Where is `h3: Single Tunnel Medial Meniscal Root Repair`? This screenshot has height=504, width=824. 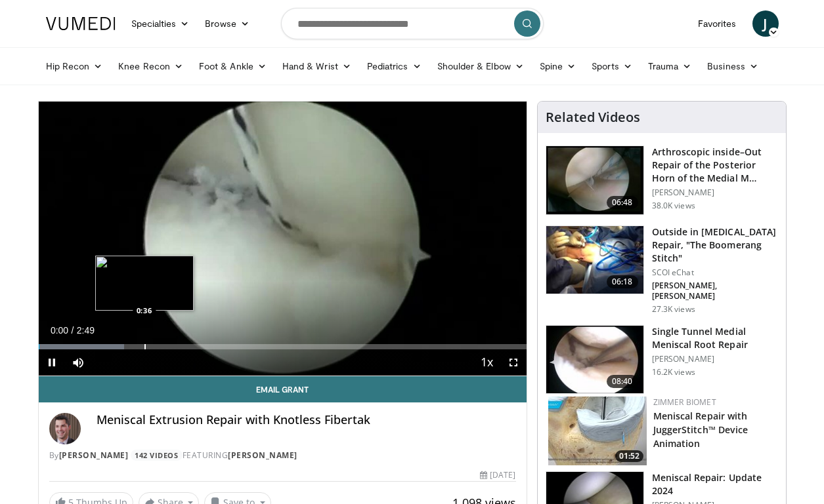 h3: Single Tunnel Medial Meniscal Root Repair is located at coordinates (715, 339).